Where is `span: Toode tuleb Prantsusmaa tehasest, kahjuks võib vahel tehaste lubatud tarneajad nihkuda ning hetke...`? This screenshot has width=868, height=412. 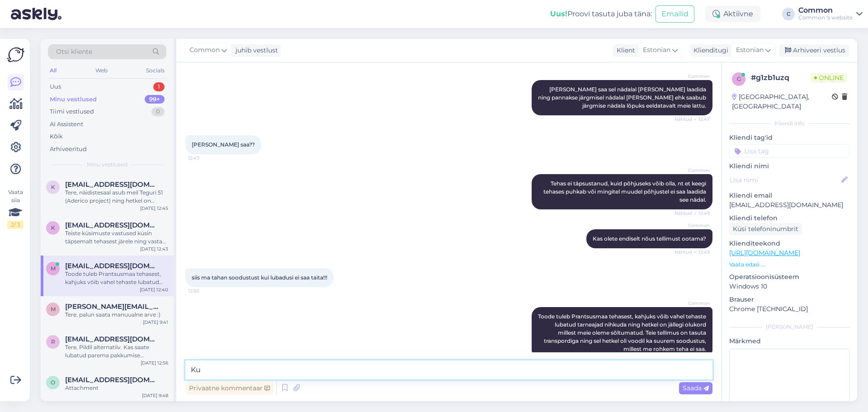 span: Toode tuleb Prantsusmaa tehasest, kahjuks võib vahel tehaste lubatud tarneajad nihkuda ning hetke... is located at coordinates (622, 332).